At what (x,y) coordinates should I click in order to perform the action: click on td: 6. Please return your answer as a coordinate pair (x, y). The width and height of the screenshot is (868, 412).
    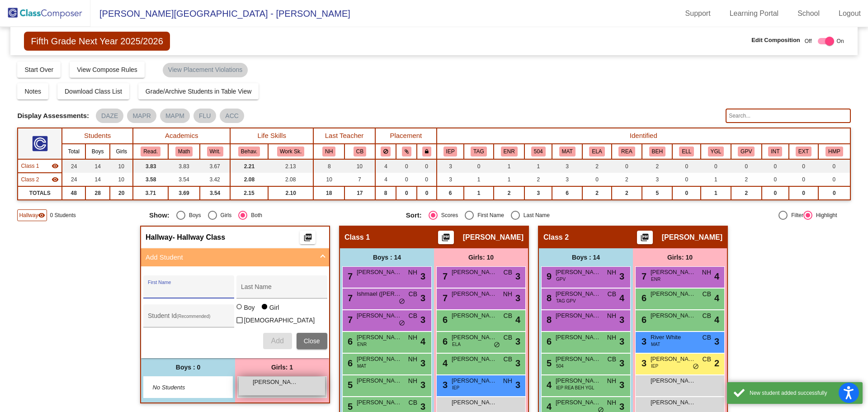
    Looking at the image, I should click on (567, 193).